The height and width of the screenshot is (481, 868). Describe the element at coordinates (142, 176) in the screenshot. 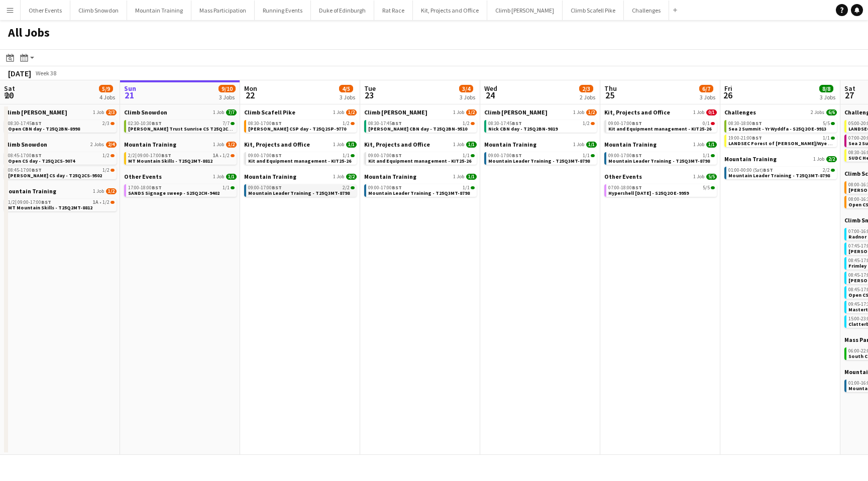

I see `span: Other Events` at that location.